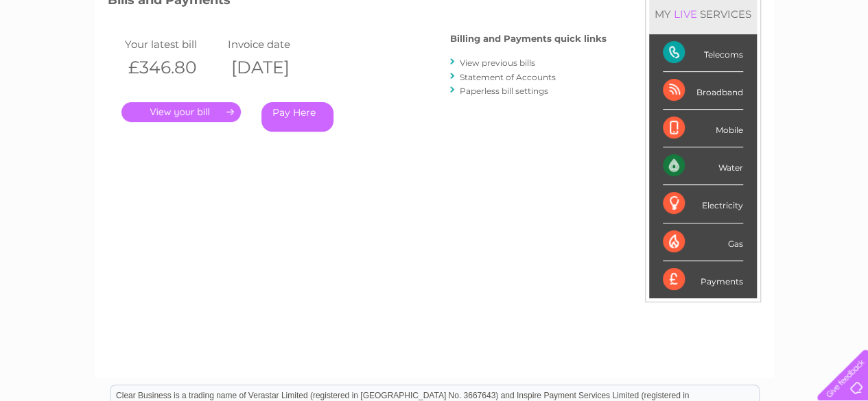 The width and height of the screenshot is (868, 401). Describe the element at coordinates (758, 63) in the screenshot. I see `a: Blog` at that location.